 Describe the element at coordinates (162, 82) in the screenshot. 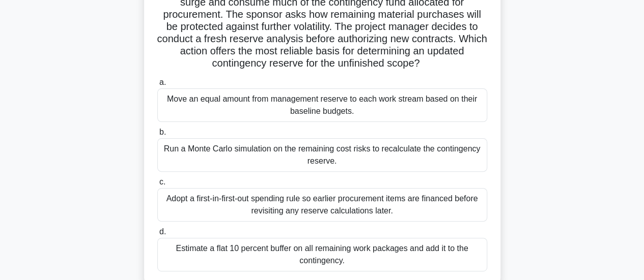

I see `span: a.` at that location.